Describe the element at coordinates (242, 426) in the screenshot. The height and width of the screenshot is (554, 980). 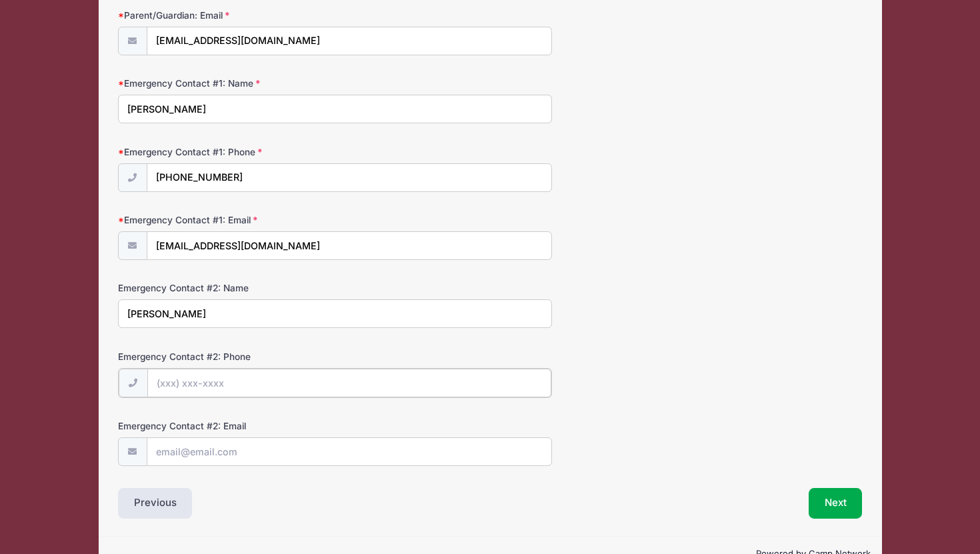
I see `label: Emergency Contact #2: Email` at that location.